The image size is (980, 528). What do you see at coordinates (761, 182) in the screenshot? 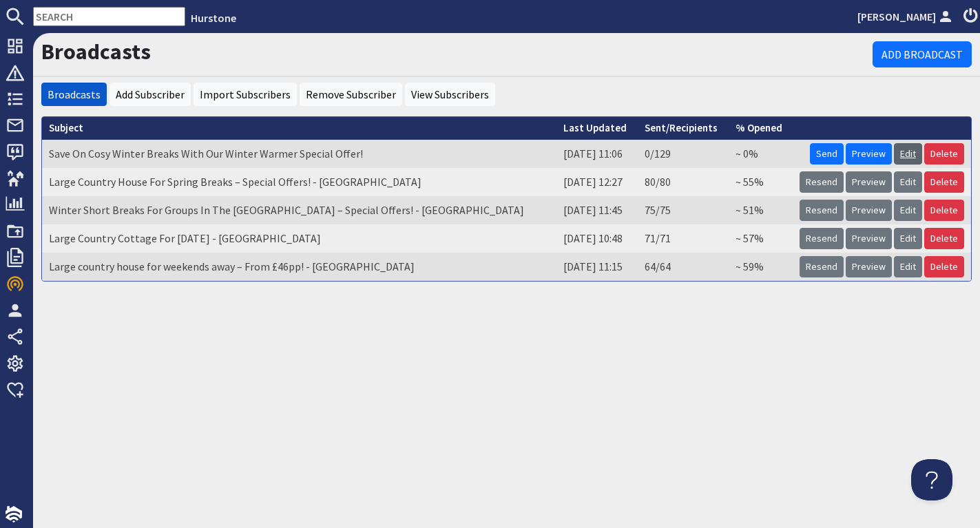
I see `td: ~ 55%` at bounding box center [761, 182].